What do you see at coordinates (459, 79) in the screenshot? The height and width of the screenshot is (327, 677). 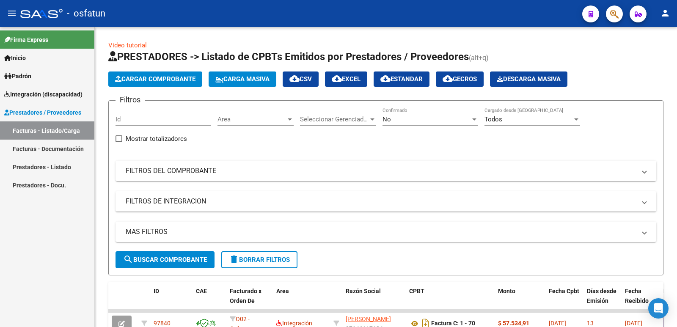 I see `span: Gecros` at bounding box center [459, 79].